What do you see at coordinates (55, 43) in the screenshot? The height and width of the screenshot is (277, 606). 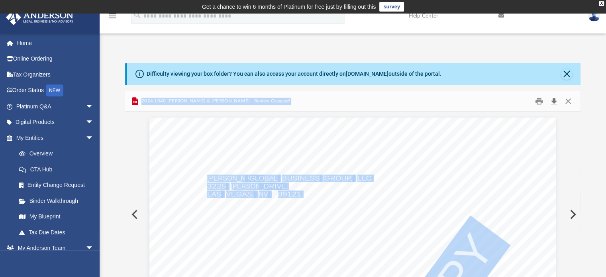 I see `a: Home` at bounding box center [55, 43].